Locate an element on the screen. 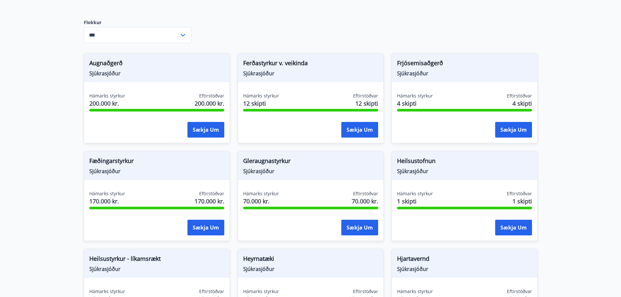  span: Gleraugnastyrkur is located at coordinates (311, 162).